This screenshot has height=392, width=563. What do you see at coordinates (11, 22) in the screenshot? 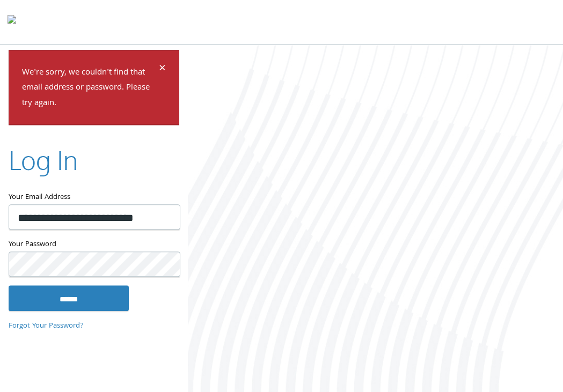
I see `img: todyl-logo-dark.svg` at bounding box center [11, 22].